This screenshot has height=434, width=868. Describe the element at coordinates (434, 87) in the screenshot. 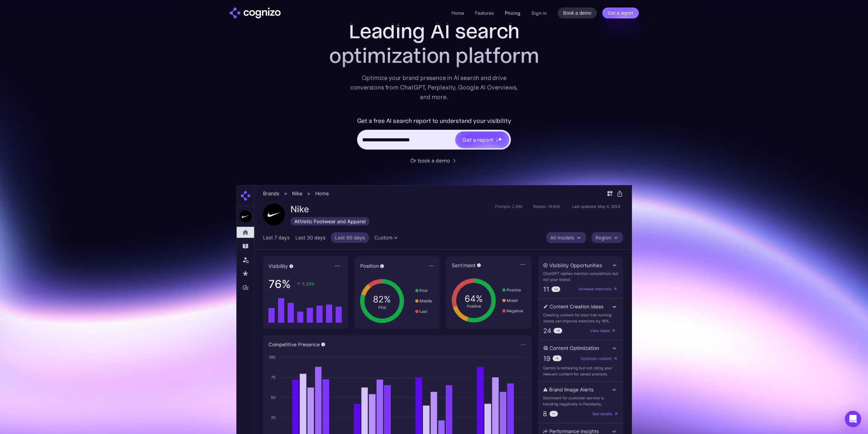

I see `div: Optimize your brand presence in AI search and drive conversions from ChatGPT, Perplexity, Google ...` at that location.